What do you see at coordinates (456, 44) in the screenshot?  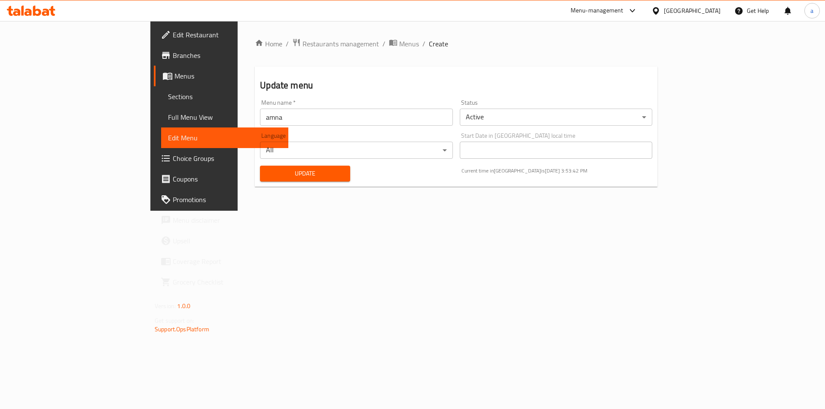 I see `nav: breadcrumb` at bounding box center [456, 44].